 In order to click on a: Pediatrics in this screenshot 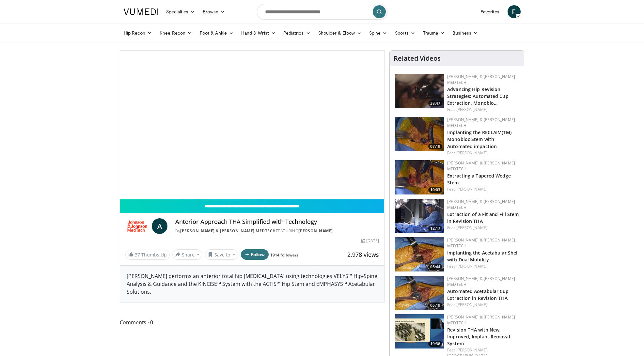, I will do `click(297, 33)`.